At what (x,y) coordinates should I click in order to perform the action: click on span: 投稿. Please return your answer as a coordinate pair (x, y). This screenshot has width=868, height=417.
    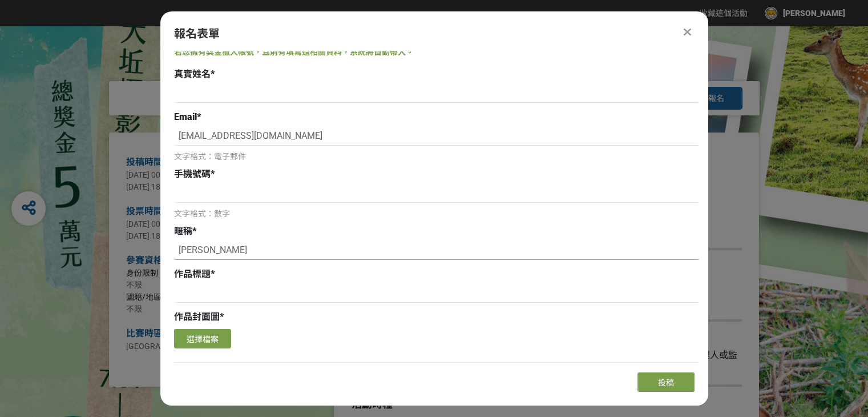
    Looking at the image, I should click on (666, 382).